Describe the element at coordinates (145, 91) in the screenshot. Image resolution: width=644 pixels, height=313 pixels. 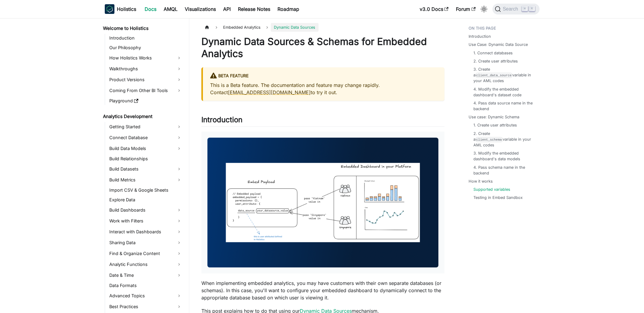
I see `a: Coming From Other BI Tools` at that location.